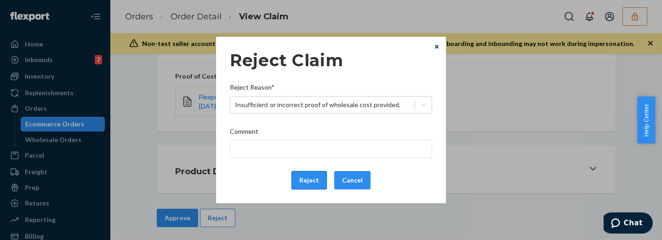  I want to click on h3: Reject Claim, so click(331, 60).